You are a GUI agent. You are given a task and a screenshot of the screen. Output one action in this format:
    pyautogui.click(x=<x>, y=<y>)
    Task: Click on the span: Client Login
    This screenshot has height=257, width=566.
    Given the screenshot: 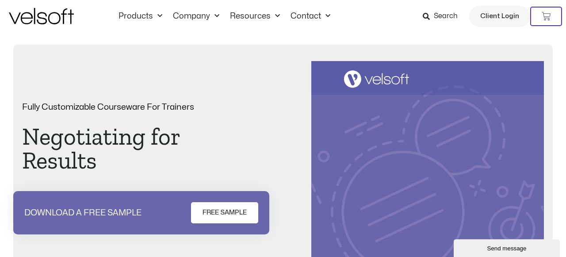 What is the action you would take?
    pyautogui.click(x=500, y=16)
    